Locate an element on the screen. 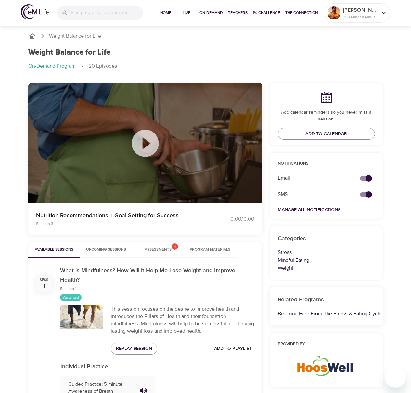 The image size is (411, 393). p: Mindful Eating is located at coordinates (327, 260).